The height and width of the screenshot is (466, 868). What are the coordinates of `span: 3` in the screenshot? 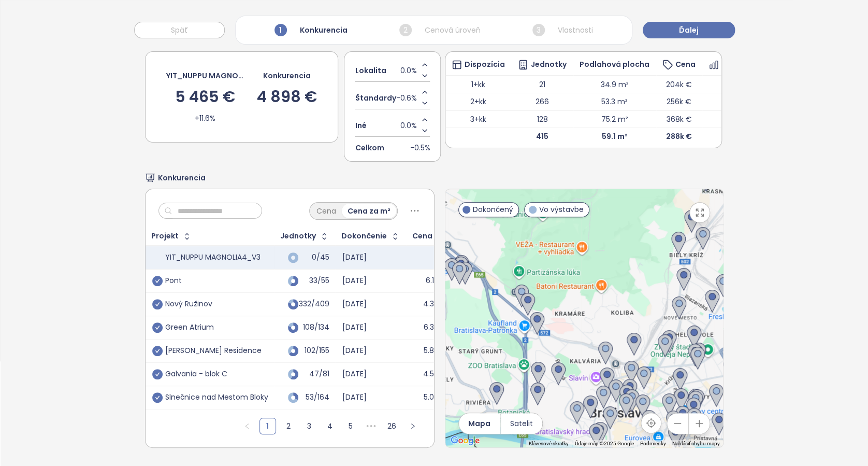 It's located at (538, 30).